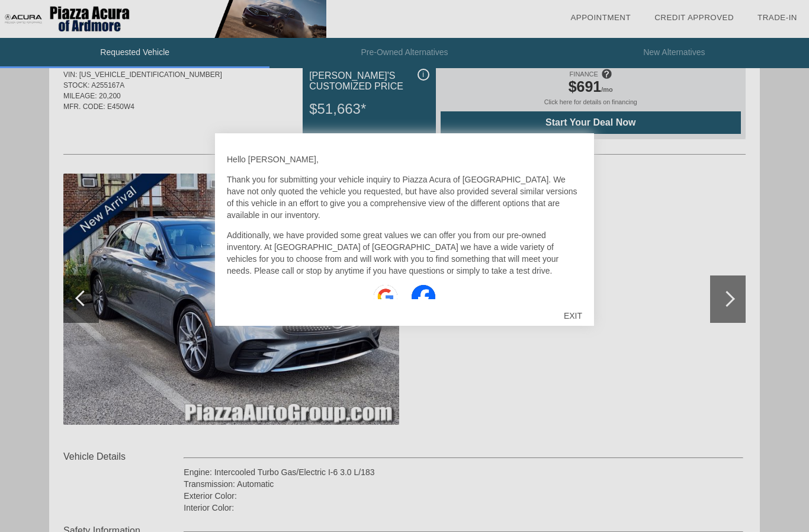 The height and width of the screenshot is (532, 809). What do you see at coordinates (404, 252) in the screenshot?
I see `p: Additionally, we have provided some great values we can offer you from our pre-owned inventory. A...` at bounding box center [404, 252].